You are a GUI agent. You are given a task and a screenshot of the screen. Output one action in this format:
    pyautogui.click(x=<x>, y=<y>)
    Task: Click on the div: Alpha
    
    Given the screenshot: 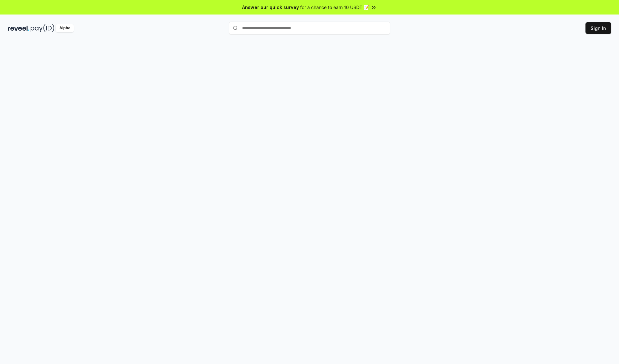 What is the action you would take?
    pyautogui.click(x=65, y=28)
    